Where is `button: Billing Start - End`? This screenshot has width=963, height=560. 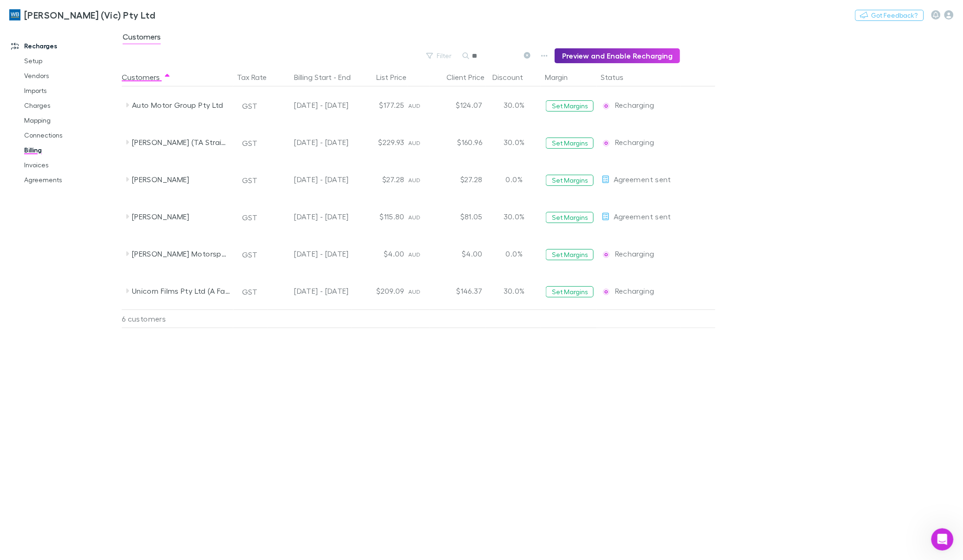
button: Billing Start - End is located at coordinates (328, 77).